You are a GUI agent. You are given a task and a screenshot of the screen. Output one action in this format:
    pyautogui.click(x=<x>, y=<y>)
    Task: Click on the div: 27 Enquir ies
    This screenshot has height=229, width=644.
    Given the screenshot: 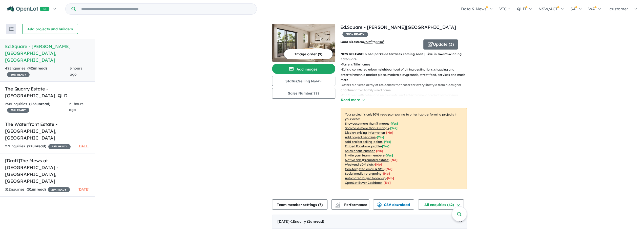 What is the action you would take?
    pyautogui.click(x=38, y=146)
    